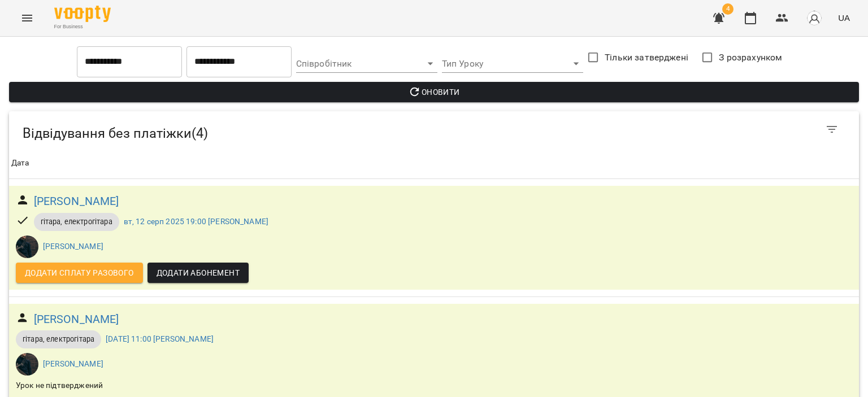 The image size is (868, 397). Describe the element at coordinates (434, 129) in the screenshot. I see `div: Table Toolbar` at that location.